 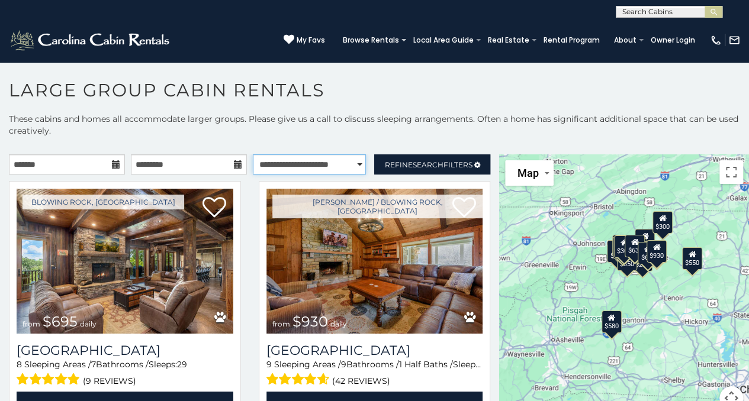 What do you see at coordinates (716, 40) in the screenshot?
I see `img: phone-regular-white.png` at bounding box center [716, 40].